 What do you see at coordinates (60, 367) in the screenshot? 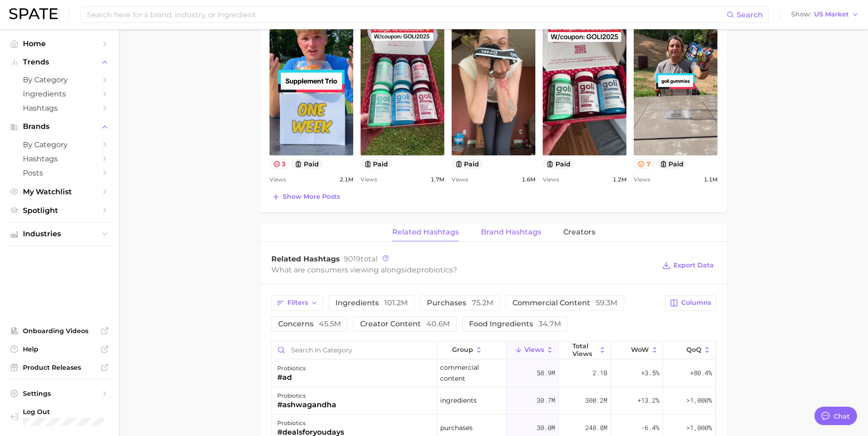
I see `span: Product Releases` at bounding box center [60, 367].